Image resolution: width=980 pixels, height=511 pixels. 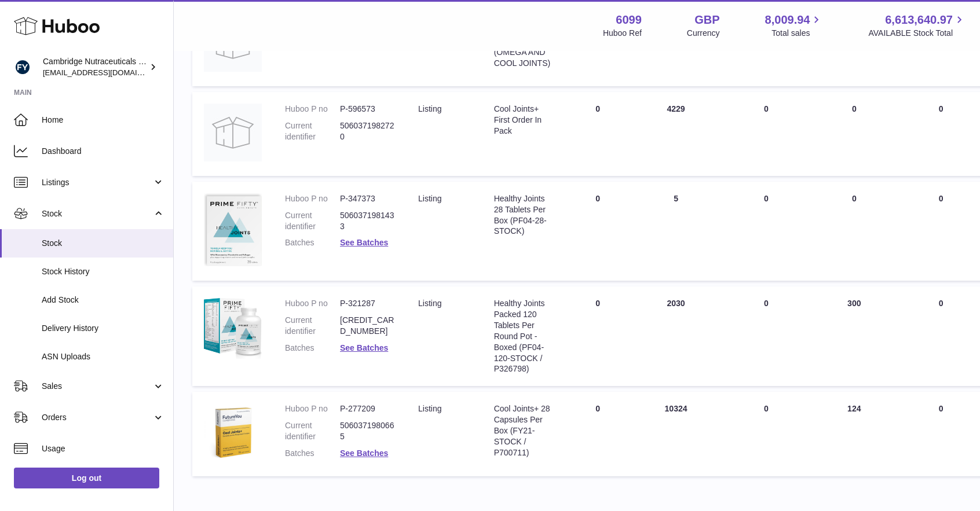 I want to click on span: 8,009.94, so click(x=788, y=19).